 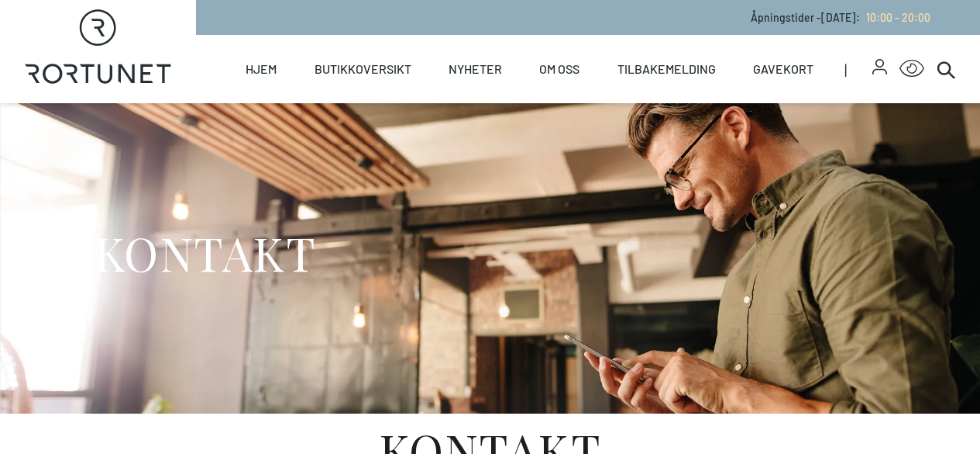 I want to click on a: Nyheter, so click(x=475, y=69).